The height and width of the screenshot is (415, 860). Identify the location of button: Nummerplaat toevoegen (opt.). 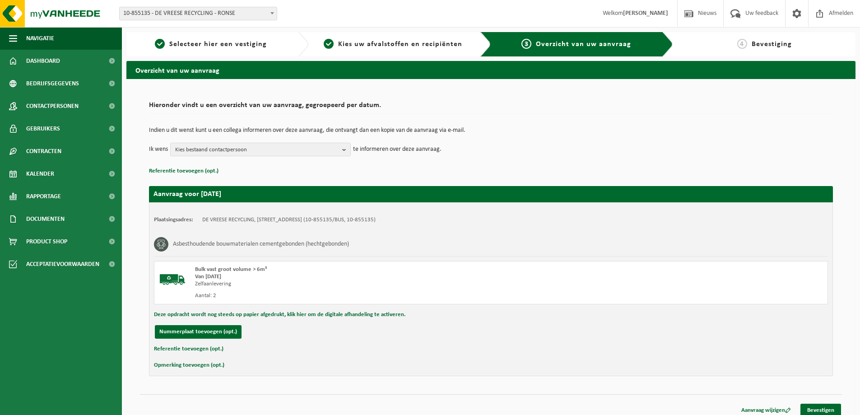
(198, 332).